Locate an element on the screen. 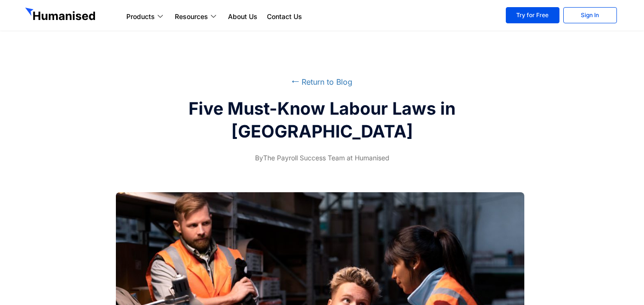 The height and width of the screenshot is (305, 644). img: GetHumanised Logo is located at coordinates (61, 15).